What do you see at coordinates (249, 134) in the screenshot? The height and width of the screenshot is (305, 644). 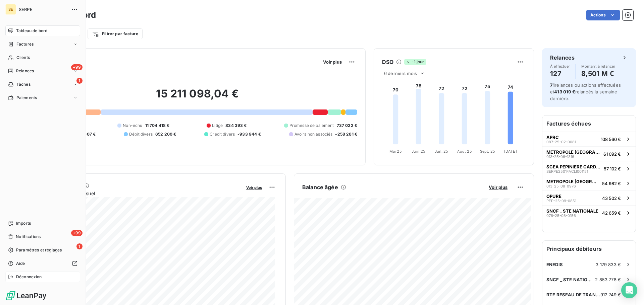 I see `span: -933 944 €` at bounding box center [249, 134].